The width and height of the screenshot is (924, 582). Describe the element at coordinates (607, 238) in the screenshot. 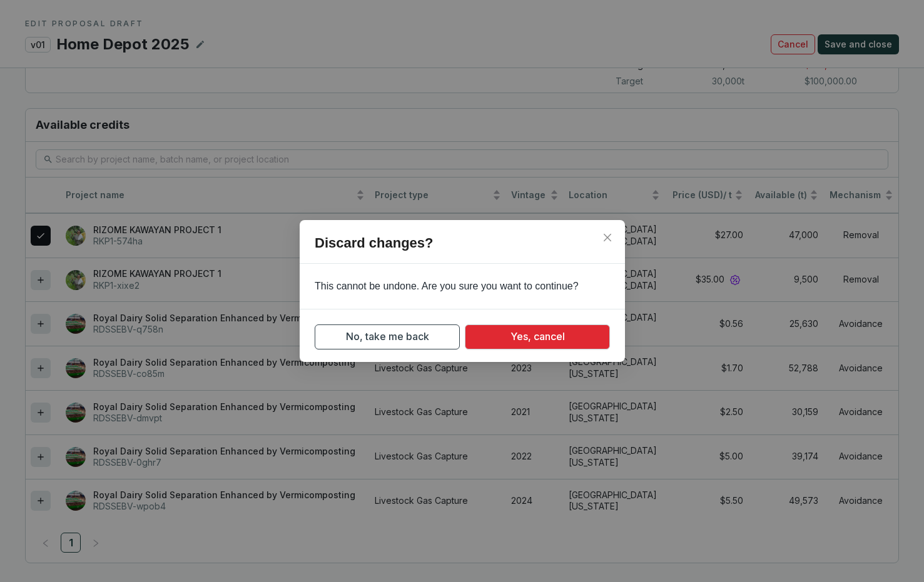

I see `span: Close` at that location.